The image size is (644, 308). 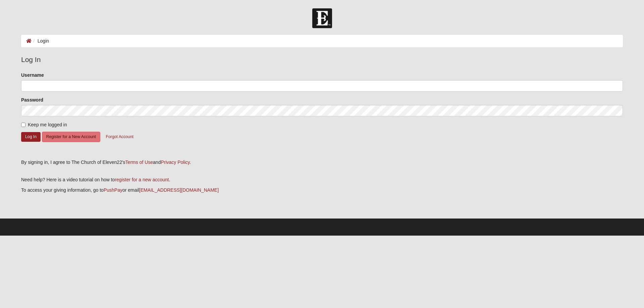 I want to click on a: register for a new account, so click(x=141, y=180).